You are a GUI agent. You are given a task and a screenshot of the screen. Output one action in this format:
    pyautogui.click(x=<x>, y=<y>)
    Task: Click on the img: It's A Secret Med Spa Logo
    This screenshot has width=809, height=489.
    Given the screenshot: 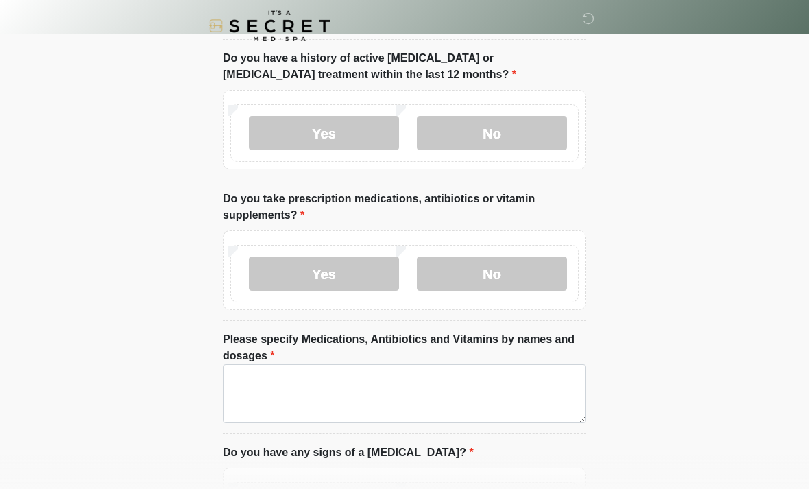 What is the action you would take?
    pyautogui.click(x=270, y=25)
    